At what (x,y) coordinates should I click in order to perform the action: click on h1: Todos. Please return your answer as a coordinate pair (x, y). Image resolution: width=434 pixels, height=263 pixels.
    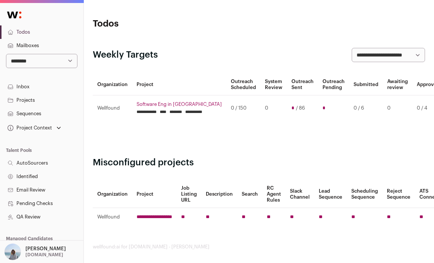
    Looking at the image, I should click on (148, 24).